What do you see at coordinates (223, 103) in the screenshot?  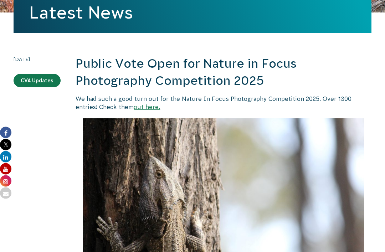 I see `p: We had such a good turn out for the Nature In Focus Photography Competition 2025. Over 1300 entri...` at bounding box center [223, 103].